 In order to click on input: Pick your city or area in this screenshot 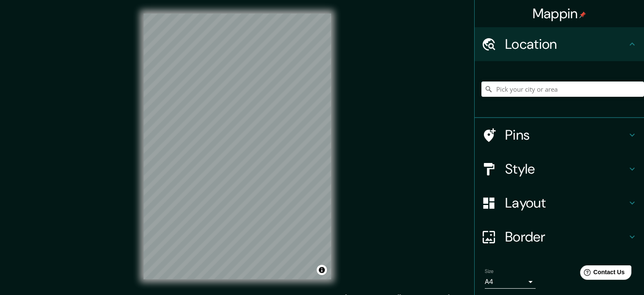, I will do `click(563, 89)`.